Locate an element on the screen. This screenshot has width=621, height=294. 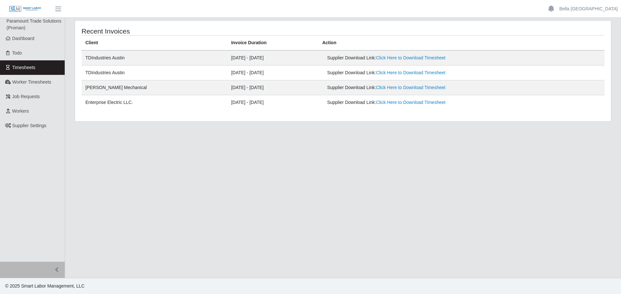
span: Timesheets is located at coordinates (24, 68).